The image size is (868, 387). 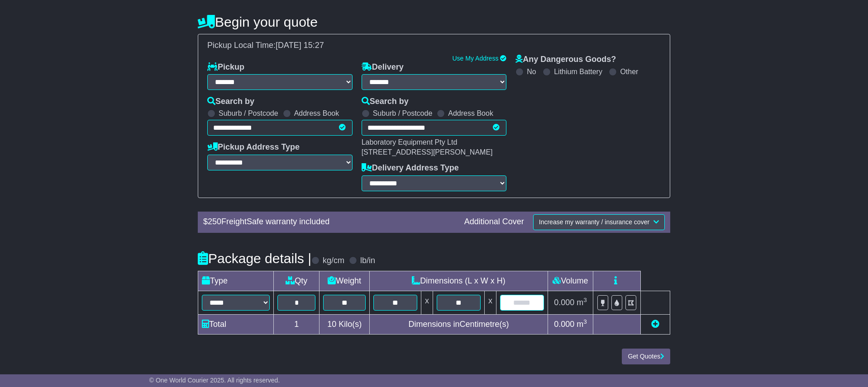 I want to click on span: © One World Courier 2025. All rights reserved., so click(x=215, y=381).